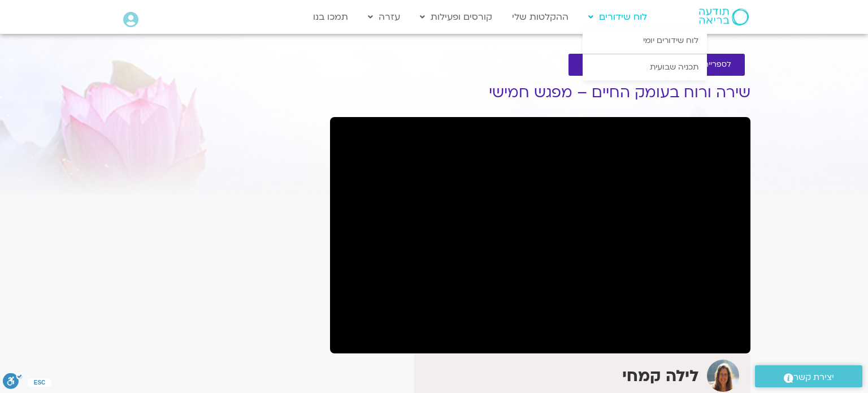 This screenshot has width=868, height=393. What do you see at coordinates (384, 17) in the screenshot?
I see `a: עזרה` at bounding box center [384, 17].